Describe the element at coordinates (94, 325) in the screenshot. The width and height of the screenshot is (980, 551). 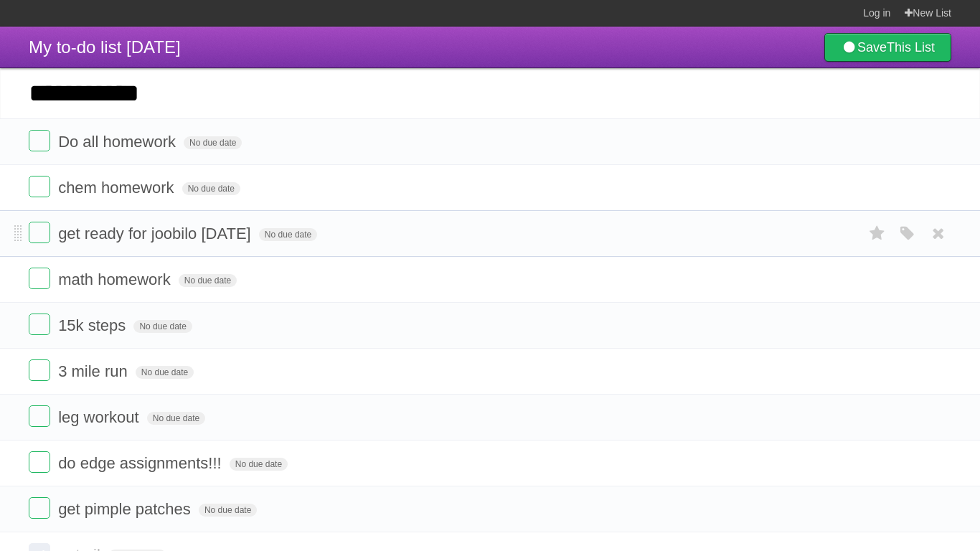
I see `span: 15k steps` at that location.